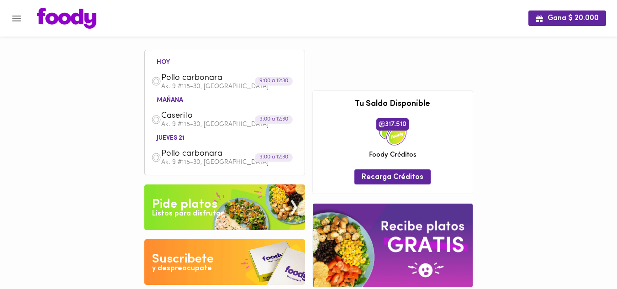  Describe the element at coordinates (393, 105) in the screenshot. I see `h3: Tu Saldo Disponible` at that location.